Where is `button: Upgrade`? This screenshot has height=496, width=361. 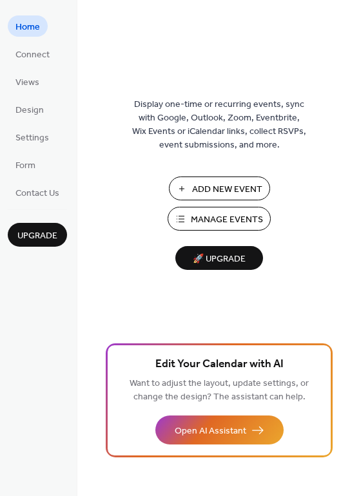
button: Upgrade is located at coordinates (37, 234).